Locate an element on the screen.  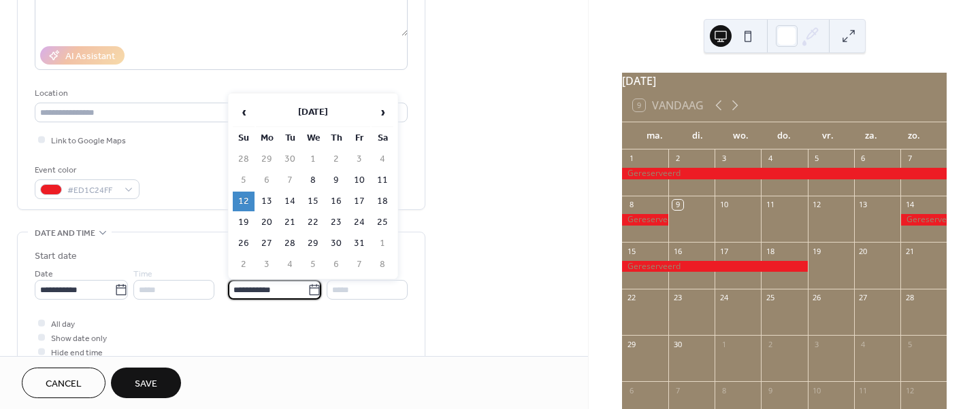
button: Save is located at coordinates (146, 382).